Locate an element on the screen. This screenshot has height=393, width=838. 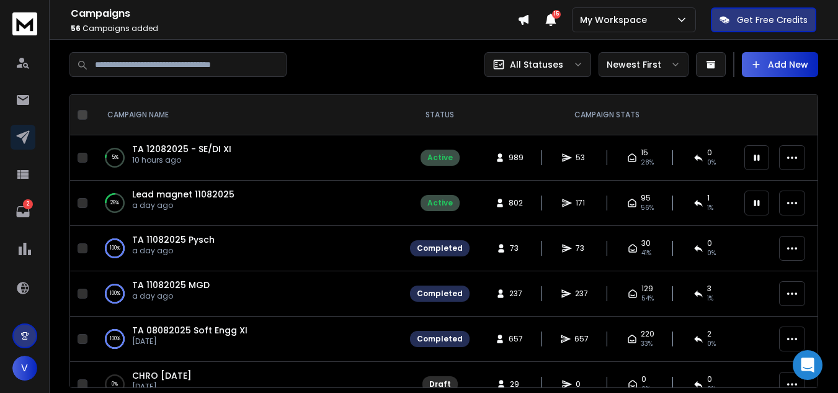
span: 989 is located at coordinates (516, 158).